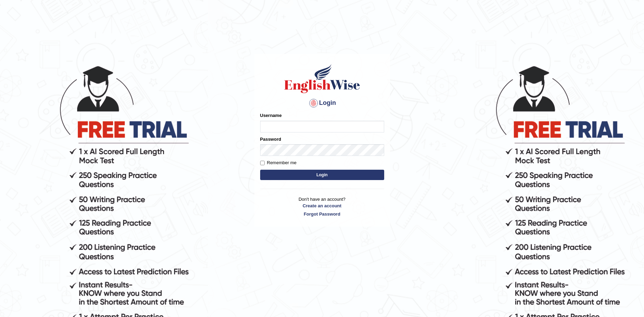 The height and width of the screenshot is (317, 644). What do you see at coordinates (322, 205) in the screenshot?
I see `a: Create an account` at bounding box center [322, 205].